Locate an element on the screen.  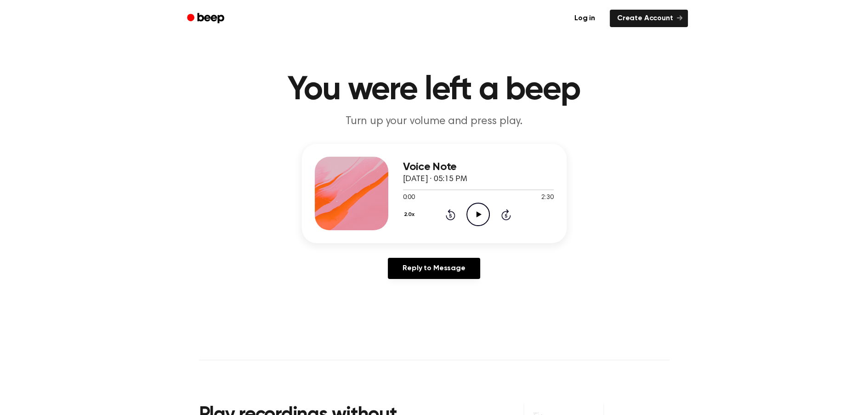
button: 2.0x is located at coordinates (410, 214).